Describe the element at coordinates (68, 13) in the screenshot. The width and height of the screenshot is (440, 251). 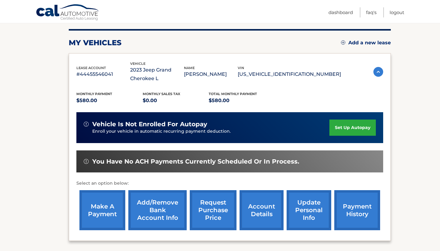
I see `a: Cal Automotive` at that location.